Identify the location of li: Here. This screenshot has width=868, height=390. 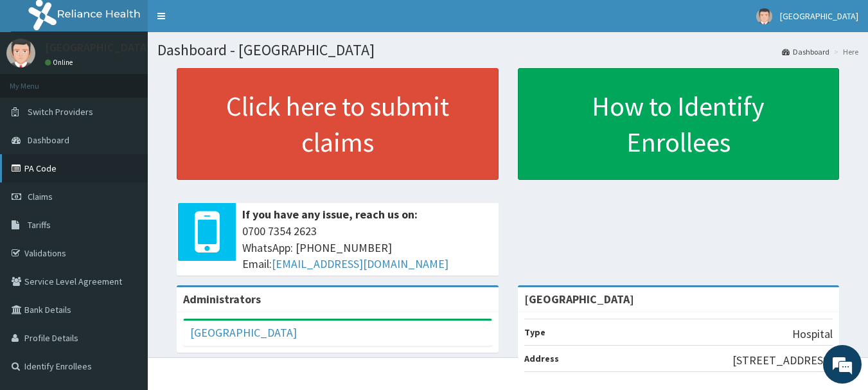
(844, 52).